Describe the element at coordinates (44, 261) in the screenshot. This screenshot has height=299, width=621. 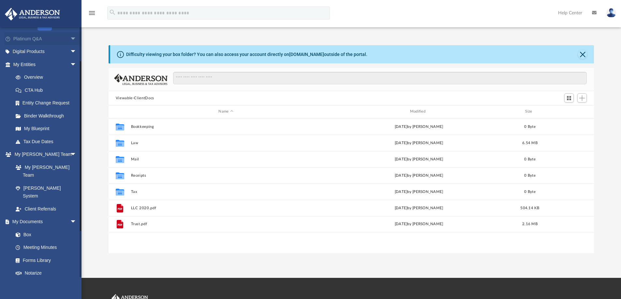
I see `a: Forms Library` at that location.